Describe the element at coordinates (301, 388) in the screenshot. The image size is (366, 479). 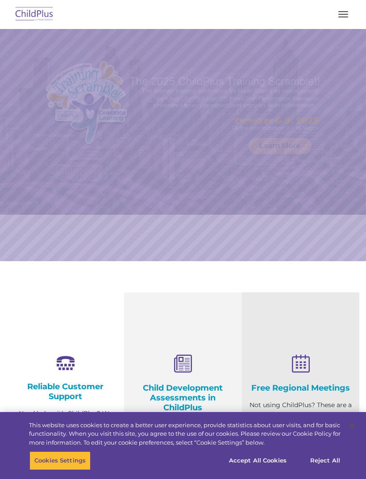
I see `h4: Free Regional Meetings` at that location.